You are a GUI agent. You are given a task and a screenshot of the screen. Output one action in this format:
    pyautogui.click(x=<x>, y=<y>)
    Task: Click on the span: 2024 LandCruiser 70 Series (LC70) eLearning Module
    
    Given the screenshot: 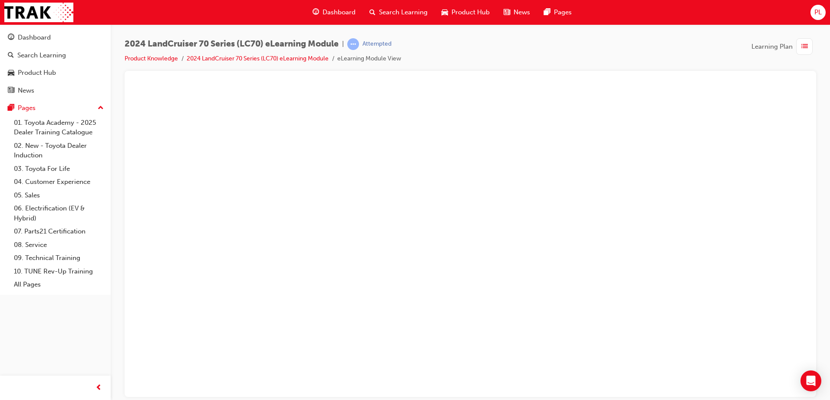 What is the action you would take?
    pyautogui.click(x=231, y=44)
    